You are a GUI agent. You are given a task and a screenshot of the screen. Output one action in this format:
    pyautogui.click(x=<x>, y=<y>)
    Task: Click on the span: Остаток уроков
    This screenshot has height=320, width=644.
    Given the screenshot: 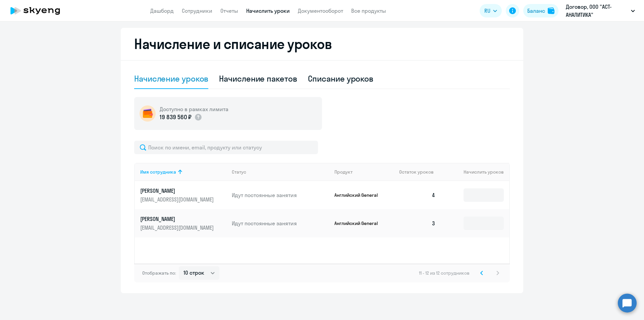 What is the action you would take?
    pyautogui.click(x=416, y=172)
    